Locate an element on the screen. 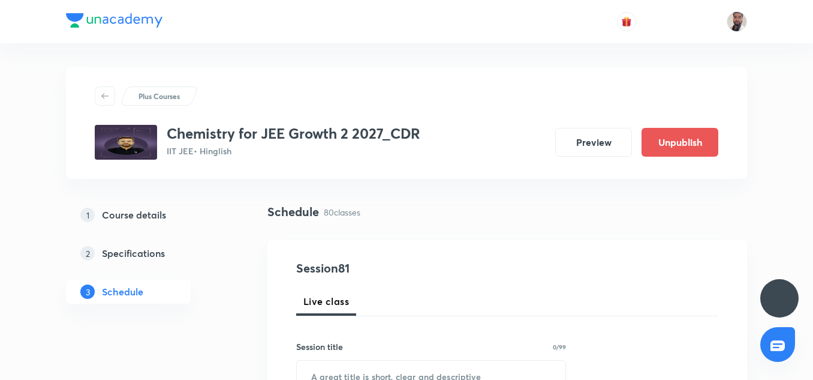 The width and height of the screenshot is (813, 380). p: 3 is located at coordinates (88, 291).